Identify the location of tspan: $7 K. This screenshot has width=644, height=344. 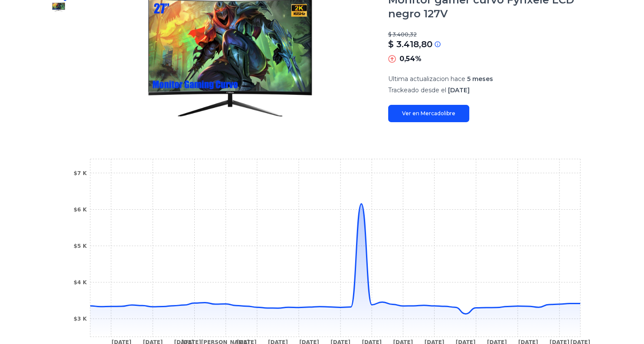
(80, 173).